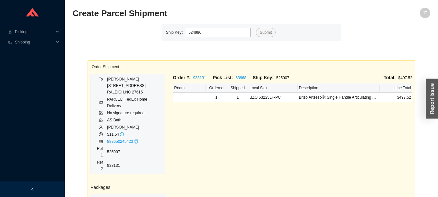 This screenshot has width=438, height=197. What do you see at coordinates (396, 97) in the screenshot?
I see `td: $497.52` at bounding box center [396, 97].